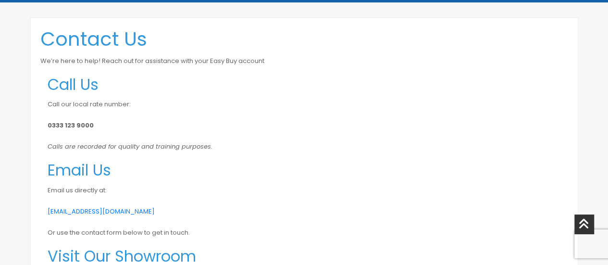 This screenshot has width=608, height=265. I want to click on p: Email us directly at:, so click(304, 190).